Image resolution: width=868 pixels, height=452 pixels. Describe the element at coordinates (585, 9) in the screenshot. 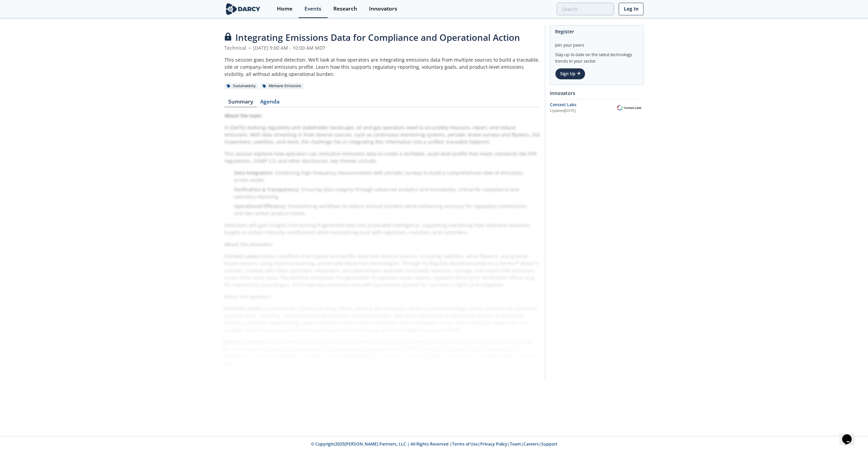

I see `input: Advanced Search` at that location.